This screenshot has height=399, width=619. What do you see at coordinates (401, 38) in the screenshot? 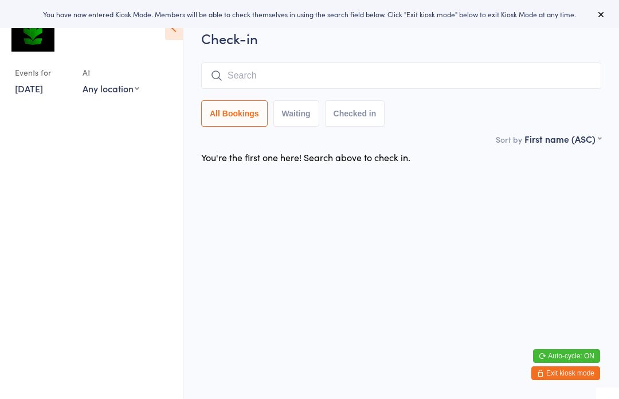
I see `h2: Check-in` at bounding box center [401, 38].